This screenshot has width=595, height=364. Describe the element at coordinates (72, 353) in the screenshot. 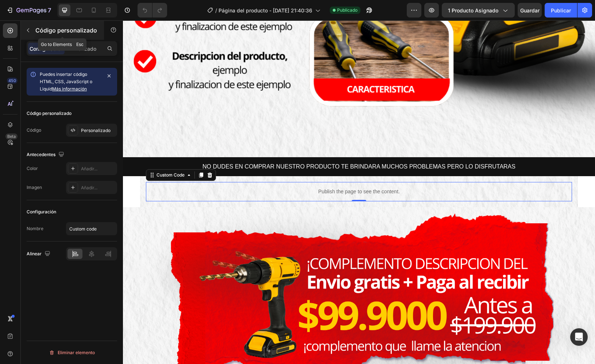

I see `div: Eliminar elemento` at that location.